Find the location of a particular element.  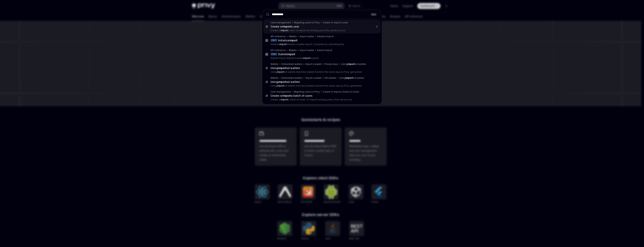

div: Submit is located at coordinates (286, 54).